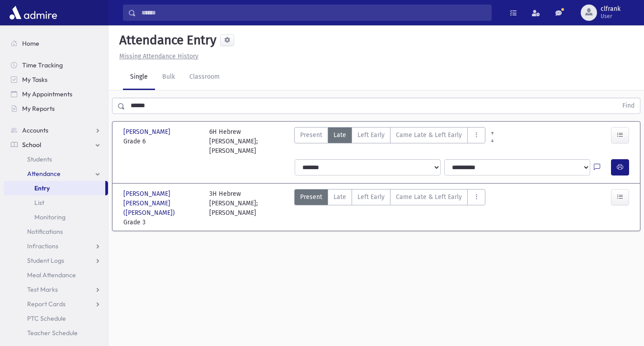 Image resolution: width=644 pixels, height=346 pixels. Describe the element at coordinates (42, 246) in the screenshot. I see `span: Infractions` at that location.